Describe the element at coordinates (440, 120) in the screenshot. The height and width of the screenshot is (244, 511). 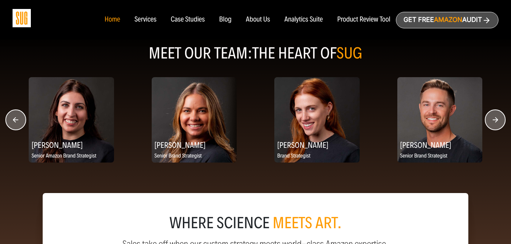
I see `img: Scott Ptaszynski, Senior Brand Strategist` at that location.